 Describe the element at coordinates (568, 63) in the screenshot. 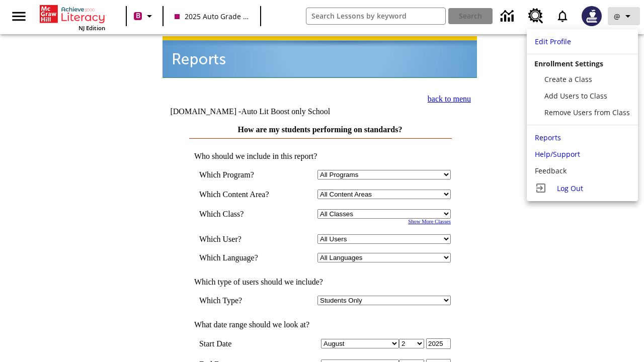

I see `span: Enrollment Settings` at that location.